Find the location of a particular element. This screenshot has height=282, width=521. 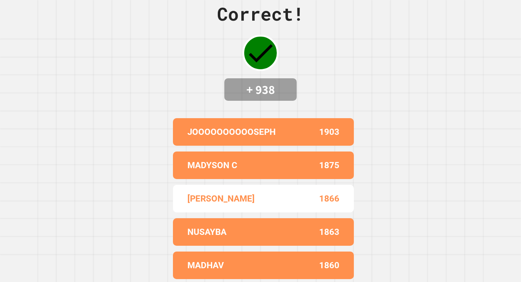

p: 1863 is located at coordinates (329, 232).